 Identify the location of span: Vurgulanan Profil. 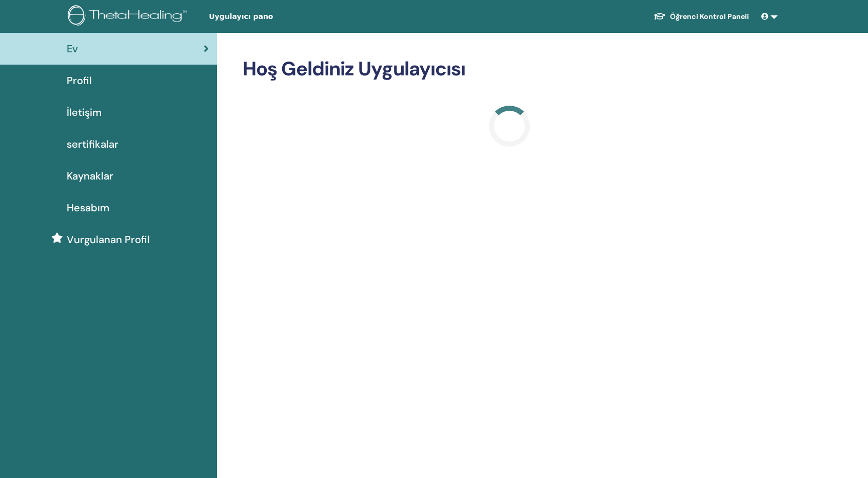
(108, 240).